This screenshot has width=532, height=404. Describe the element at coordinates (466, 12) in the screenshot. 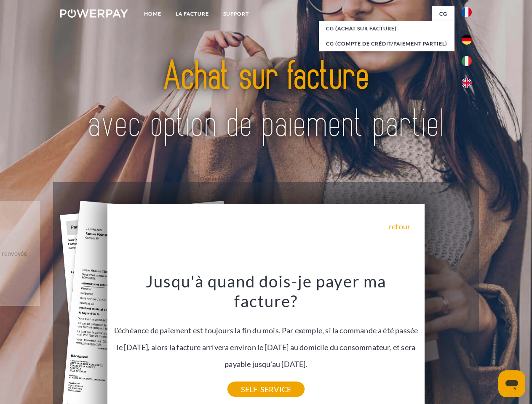

I see `img: fr` at that location.